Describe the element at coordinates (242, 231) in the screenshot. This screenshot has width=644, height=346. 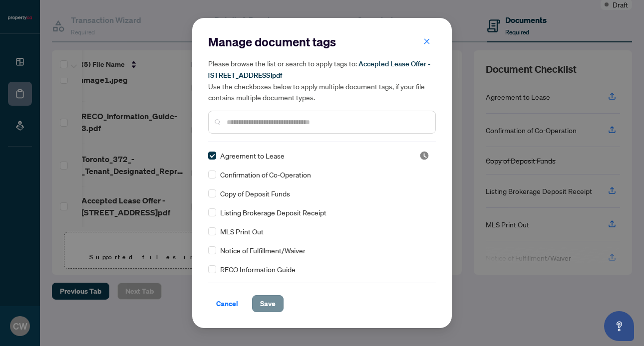
I see `span: MLS Print Out` at that location.